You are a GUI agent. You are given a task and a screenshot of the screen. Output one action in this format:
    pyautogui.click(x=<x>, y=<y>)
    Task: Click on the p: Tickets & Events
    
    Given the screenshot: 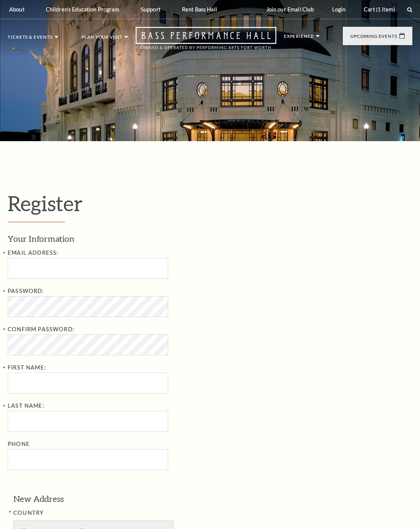 What is the action you would take?
    pyautogui.click(x=31, y=39)
    